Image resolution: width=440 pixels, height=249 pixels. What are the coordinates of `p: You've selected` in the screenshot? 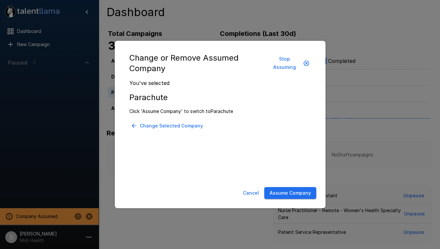 It's located at (220, 83).